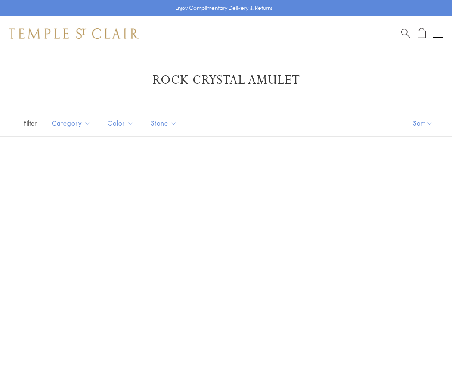  Describe the element at coordinates (439, 34) in the screenshot. I see `button: Open navigation` at that location.